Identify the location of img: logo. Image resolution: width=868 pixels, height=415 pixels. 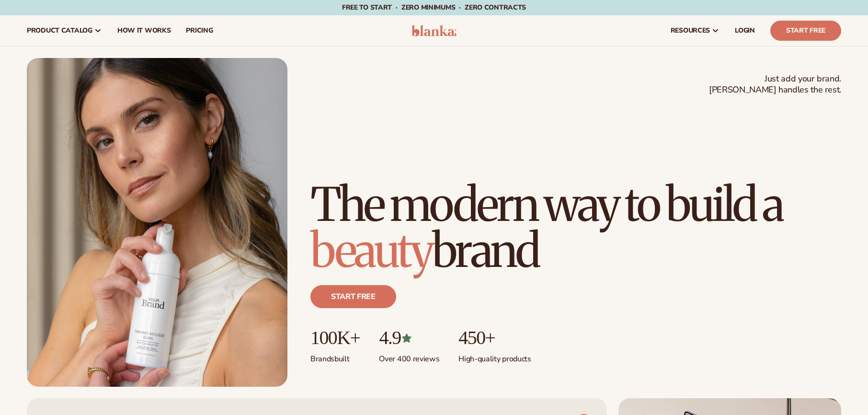
(434, 31).